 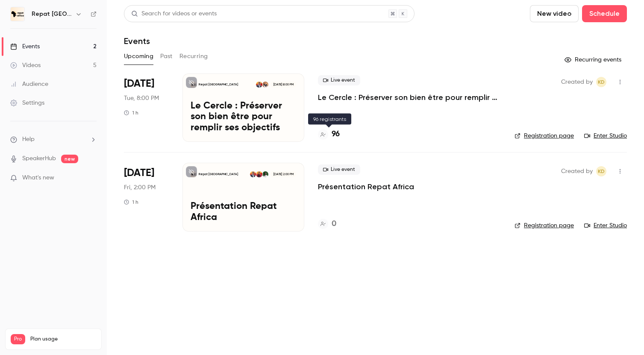 I want to click on span: Pro, so click(x=18, y=339).